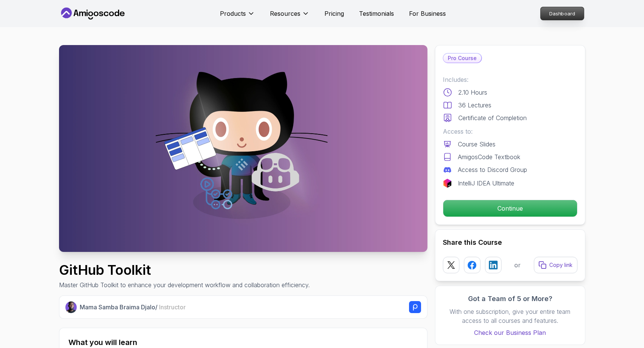 The height and width of the screenshot is (348, 644). I want to click on p: Pricing, so click(334, 13).